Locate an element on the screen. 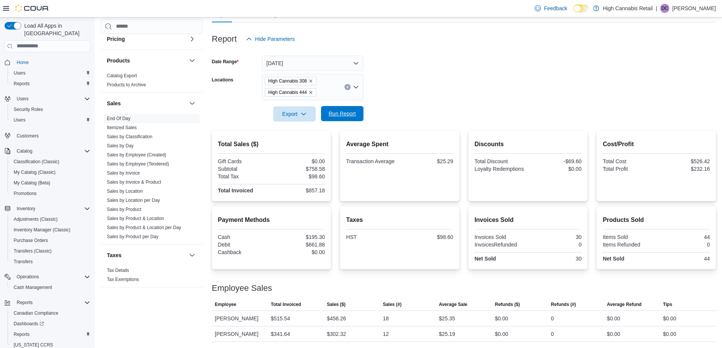  div: $25.19 is located at coordinates (447, 334).